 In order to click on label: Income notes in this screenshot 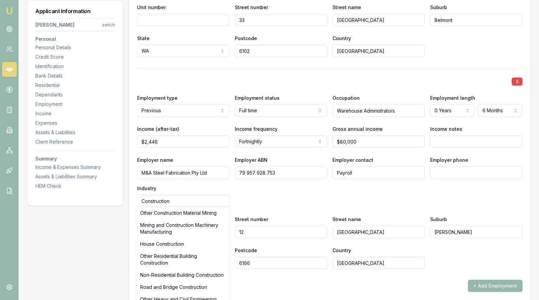, I will do `click(446, 129)`.